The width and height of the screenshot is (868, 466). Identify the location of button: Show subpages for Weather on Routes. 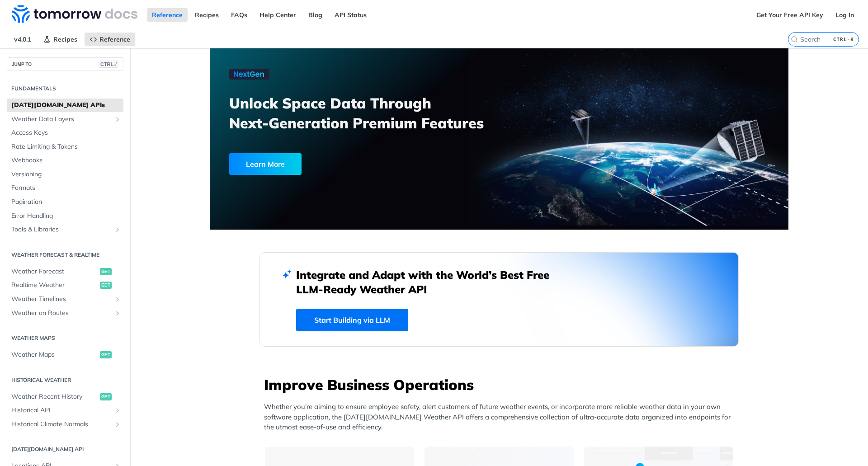
(117, 313).